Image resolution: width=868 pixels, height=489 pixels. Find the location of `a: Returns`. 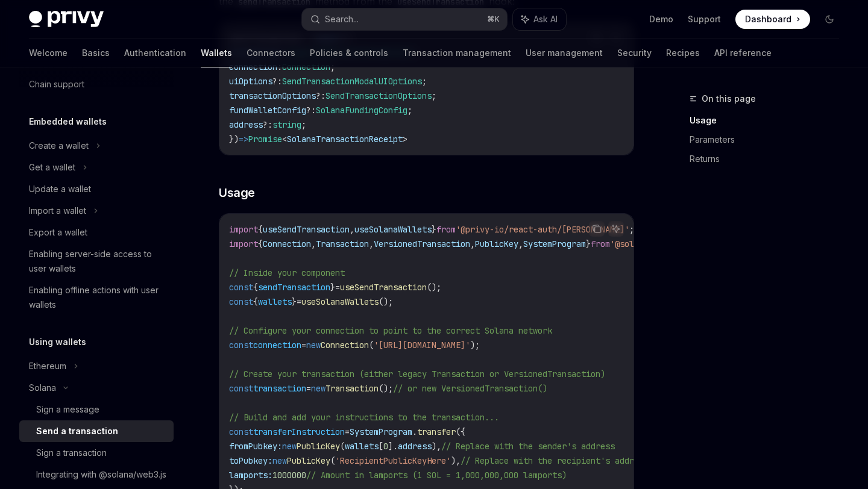

a: Returns is located at coordinates (769, 159).